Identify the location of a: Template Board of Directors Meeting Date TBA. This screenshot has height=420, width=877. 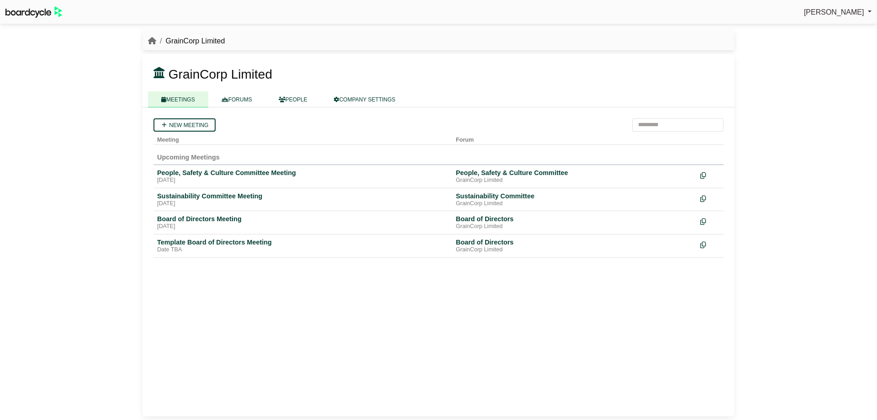
(303, 246).